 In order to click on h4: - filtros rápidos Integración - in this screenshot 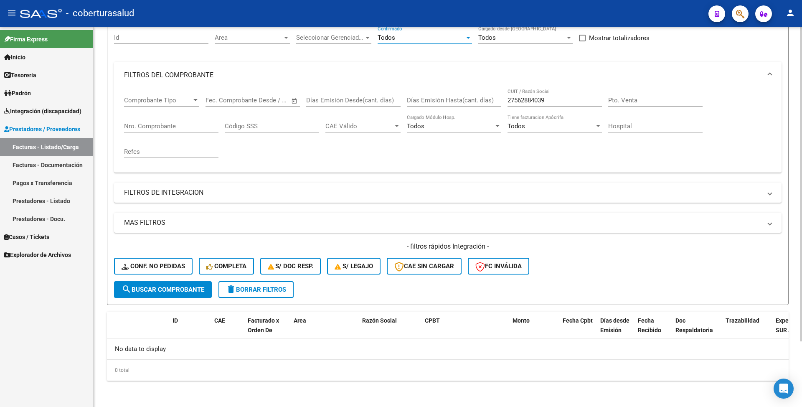, I will do `click(448, 246)`.